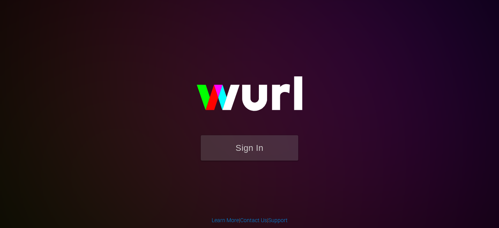 The height and width of the screenshot is (228, 499). I want to click on button: Sign In, so click(249, 148).